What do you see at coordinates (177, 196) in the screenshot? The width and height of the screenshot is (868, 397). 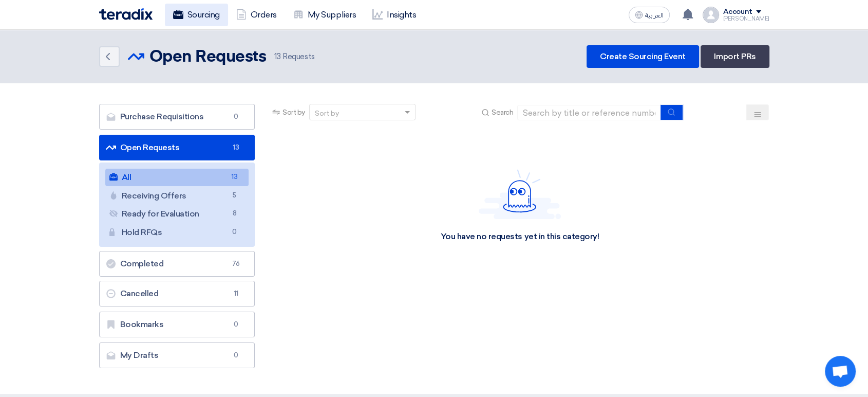 I see `a: Receiving Offers` at bounding box center [177, 196].